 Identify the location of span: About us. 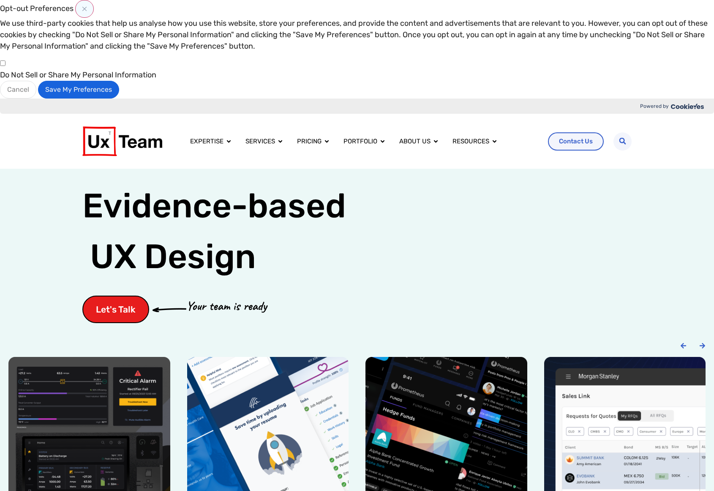
(415, 141).